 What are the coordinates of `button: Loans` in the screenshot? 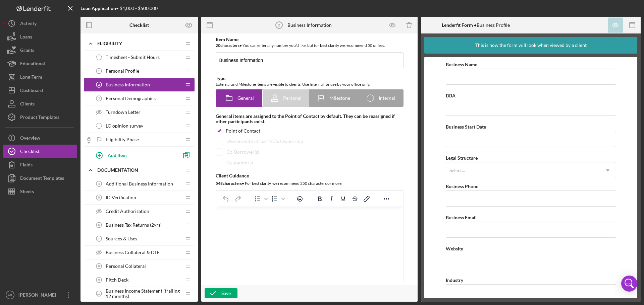 It's located at (40, 37).